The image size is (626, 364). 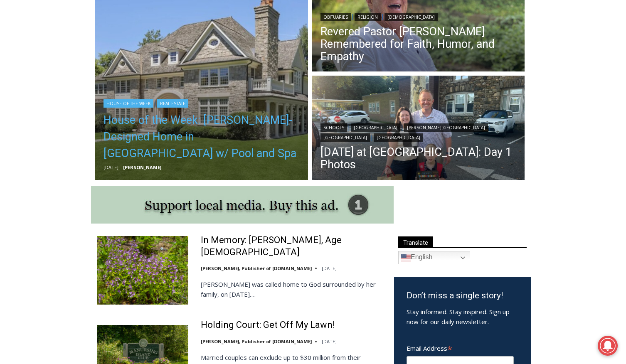 I want to click on img: en, so click(x=406, y=258).